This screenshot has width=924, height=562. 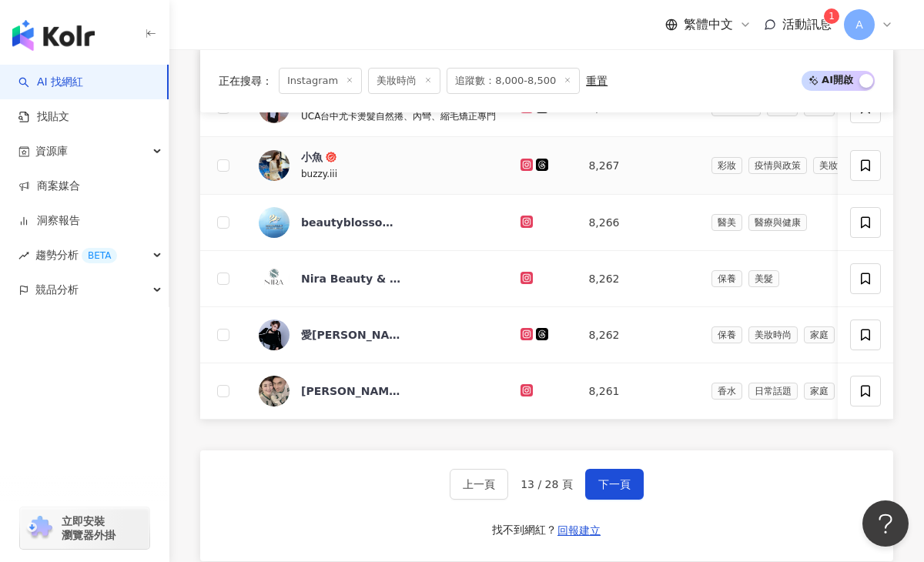 What do you see at coordinates (312, 157) in the screenshot?
I see `div: 小魚` at bounding box center [312, 157].